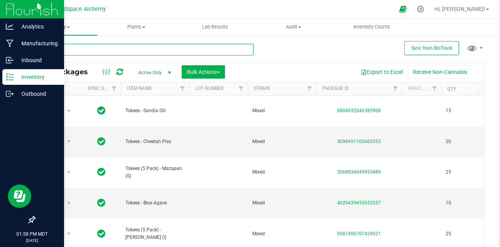  I want to click on span: Bulk Actions, so click(203, 72).